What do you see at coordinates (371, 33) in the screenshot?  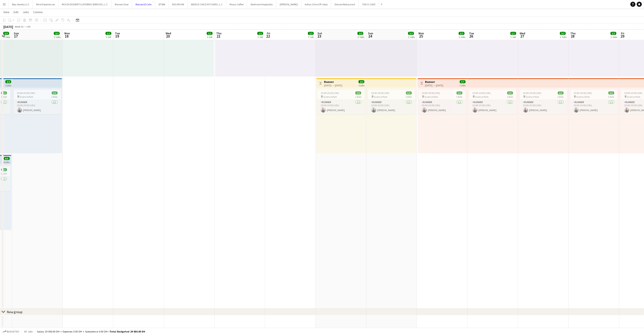 I see `span: Sun` at bounding box center [371, 33].